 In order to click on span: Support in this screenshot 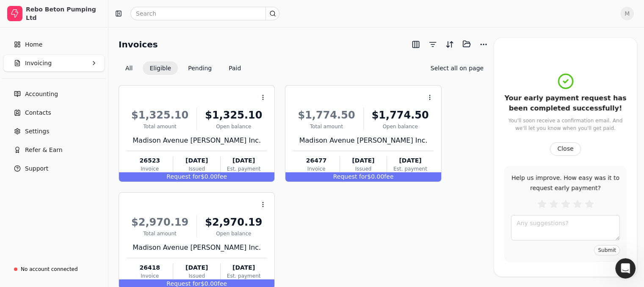, I will do `click(36, 168)`.